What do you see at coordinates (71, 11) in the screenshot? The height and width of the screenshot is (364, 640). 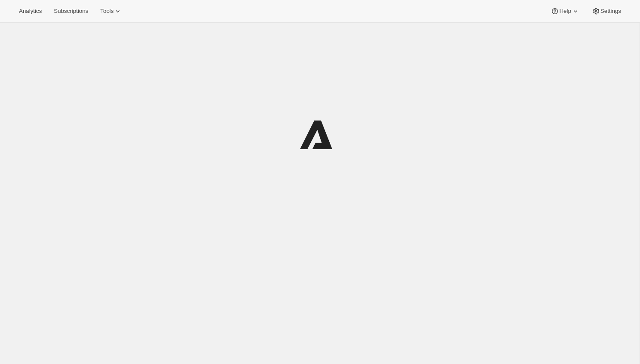 I see `button: Subscriptions` at bounding box center [71, 11].